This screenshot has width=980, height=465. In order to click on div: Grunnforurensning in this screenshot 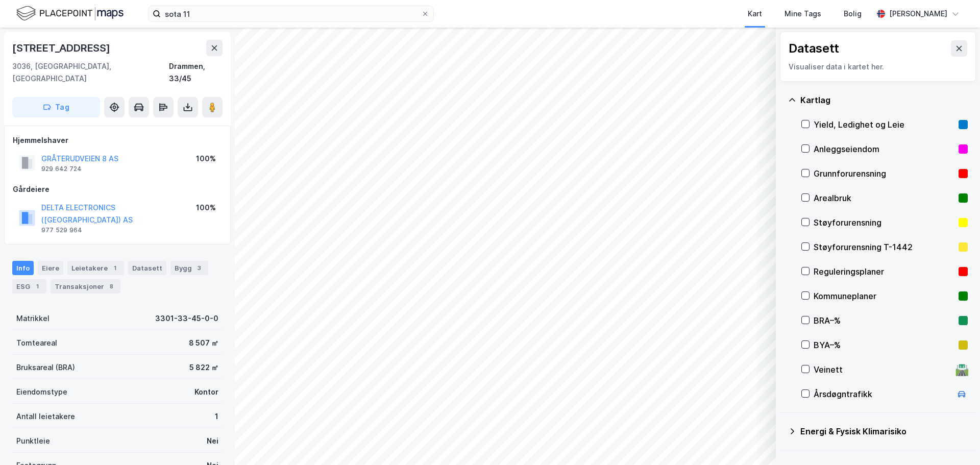, I will do `click(884, 174)`.